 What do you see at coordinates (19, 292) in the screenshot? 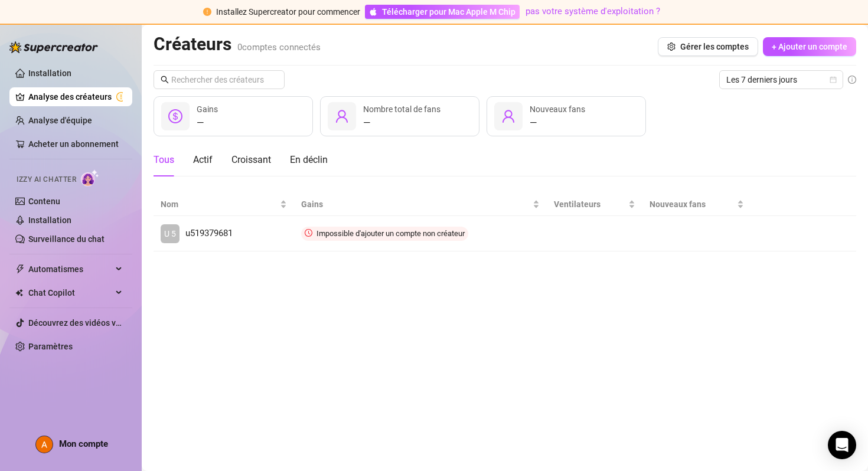
I see `img: Chat Copilot` at bounding box center [19, 292].